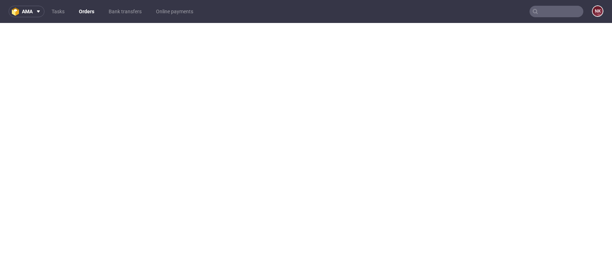  Describe the element at coordinates (27, 11) in the screenshot. I see `span: ama` at that location.